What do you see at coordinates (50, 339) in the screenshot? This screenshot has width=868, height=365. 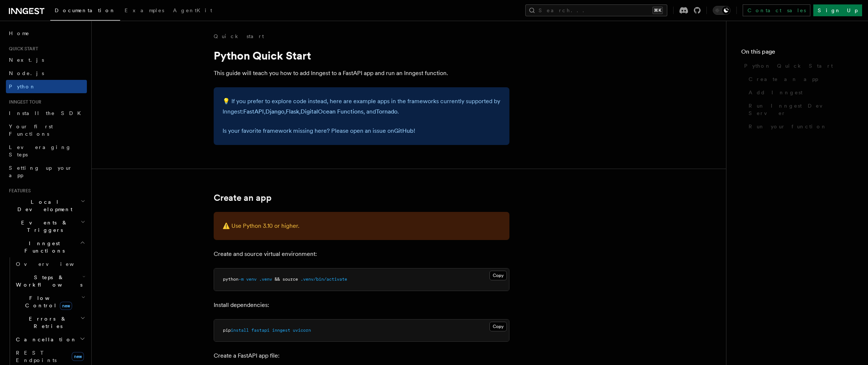 I see `button: Cancellation` at bounding box center [50, 339].